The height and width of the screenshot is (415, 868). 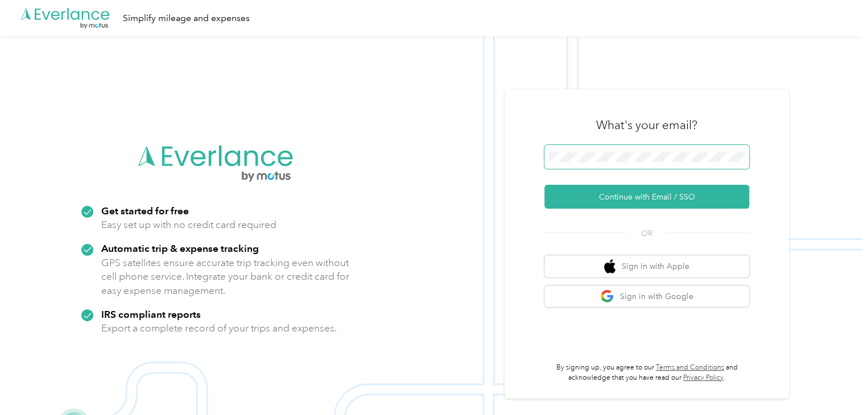 What do you see at coordinates (703, 377) in the screenshot?
I see `a: Privacy Policy` at bounding box center [703, 377].